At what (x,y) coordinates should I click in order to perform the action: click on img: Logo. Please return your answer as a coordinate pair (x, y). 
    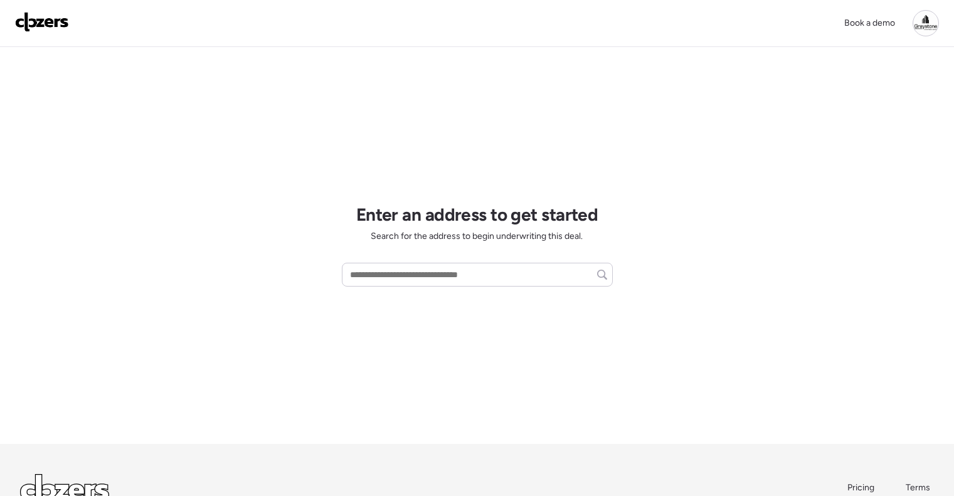
    Looking at the image, I should click on (42, 22).